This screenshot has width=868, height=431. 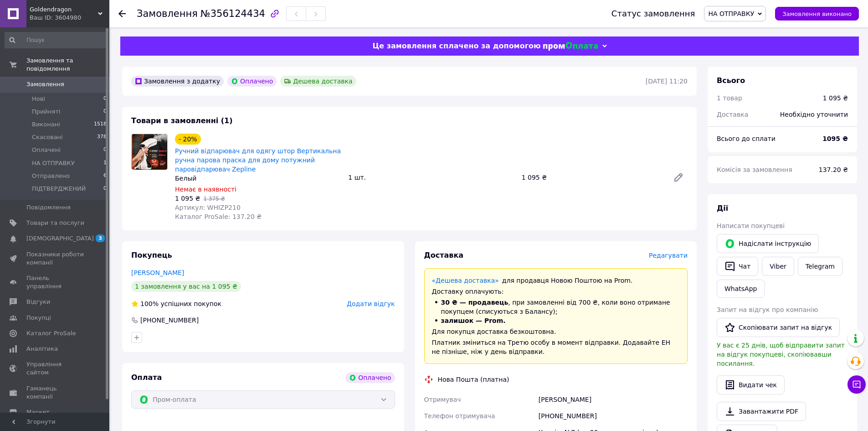 I want to click on span: 1 095 ₴, so click(x=187, y=198).